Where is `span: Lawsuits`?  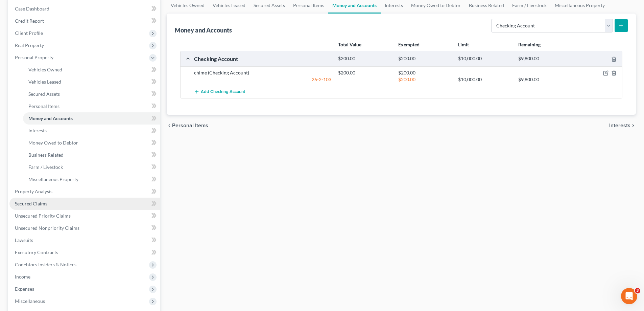
span: Lawsuits is located at coordinates (24, 240).